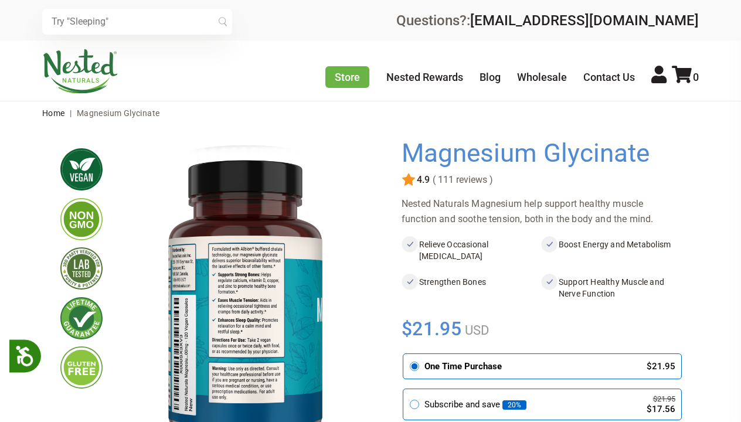 This screenshot has height=422, width=741. I want to click on li: Boost Energy and Metabolism, so click(611, 250).